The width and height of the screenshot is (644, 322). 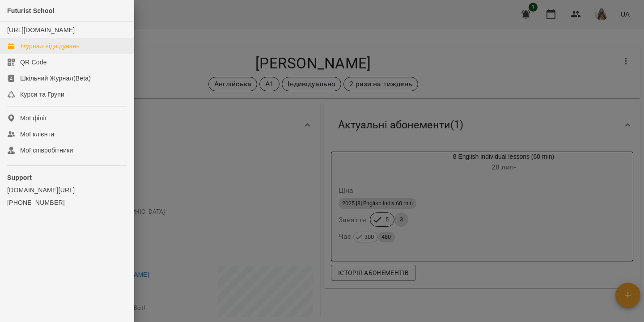 What do you see at coordinates (31, 10) in the screenshot?
I see `span: Futurist School` at bounding box center [31, 10].